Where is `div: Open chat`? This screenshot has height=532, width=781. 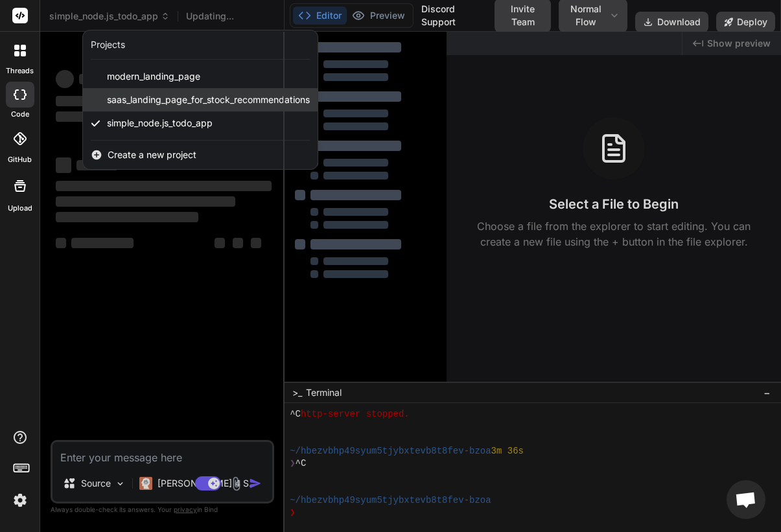
div: Open chat is located at coordinates (746, 500).